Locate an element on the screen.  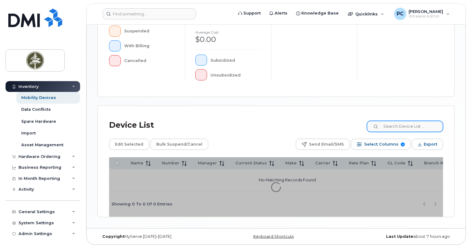
h4: Average cost is located at coordinates (228, 32).